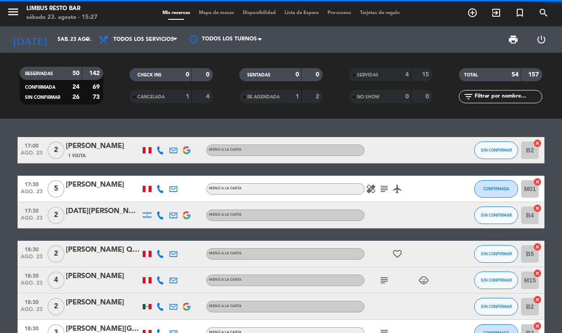  Describe the element at coordinates (380, 13) in the screenshot. I see `span: Tarjetas de regalo` at that location.